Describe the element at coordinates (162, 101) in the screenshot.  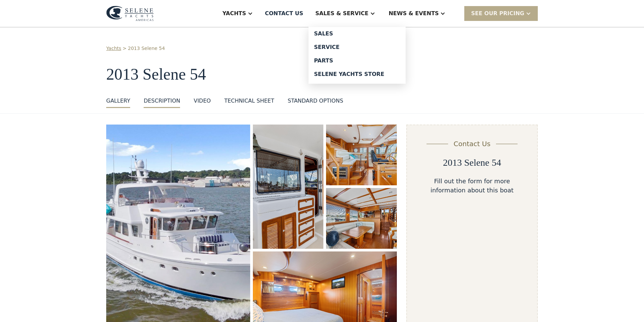
I see `div: DESCRIPTION` at that location.